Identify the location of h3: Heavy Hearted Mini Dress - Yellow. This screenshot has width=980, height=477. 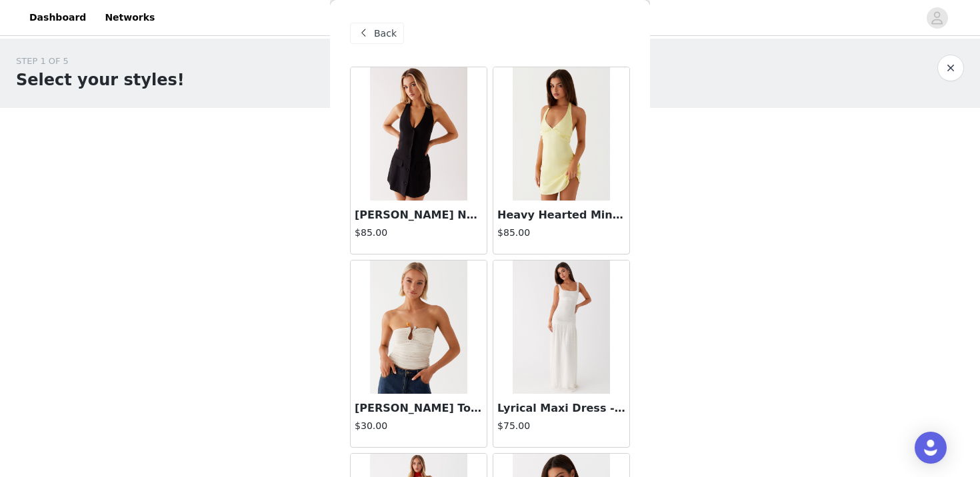
(562, 215).